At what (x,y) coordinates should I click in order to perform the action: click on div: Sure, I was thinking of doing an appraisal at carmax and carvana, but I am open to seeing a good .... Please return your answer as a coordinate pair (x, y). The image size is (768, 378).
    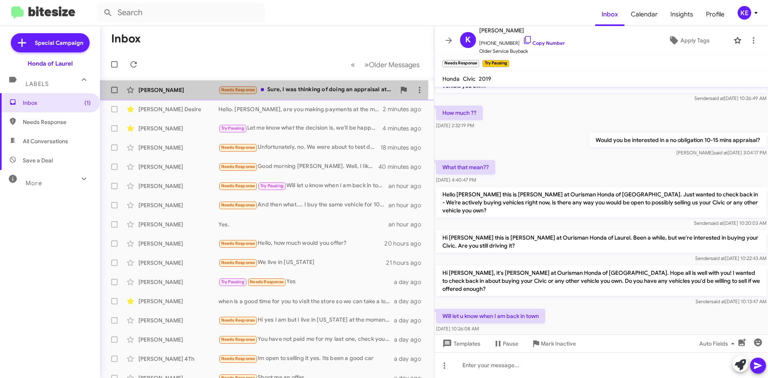
    Looking at the image, I should click on (307, 90).